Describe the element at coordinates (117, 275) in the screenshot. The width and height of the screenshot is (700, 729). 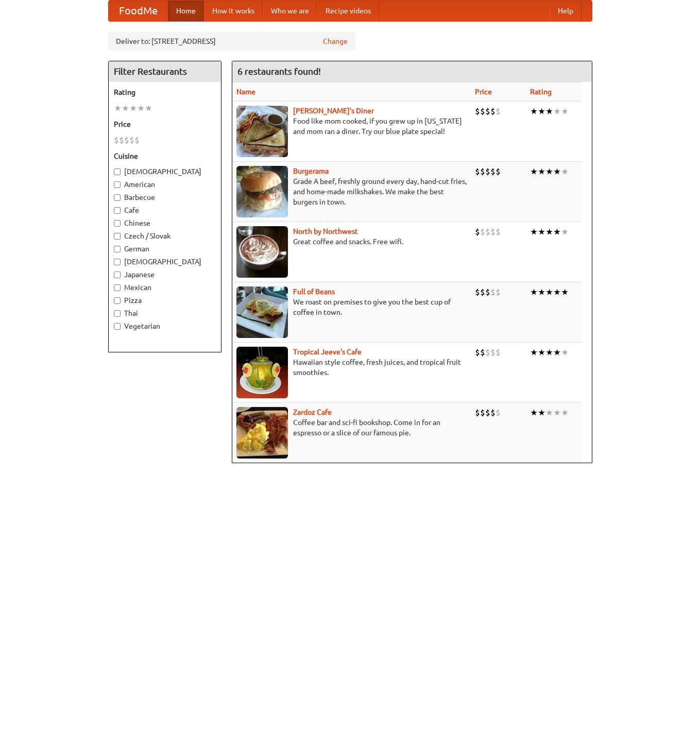
I see `input: Japanese` at that location.